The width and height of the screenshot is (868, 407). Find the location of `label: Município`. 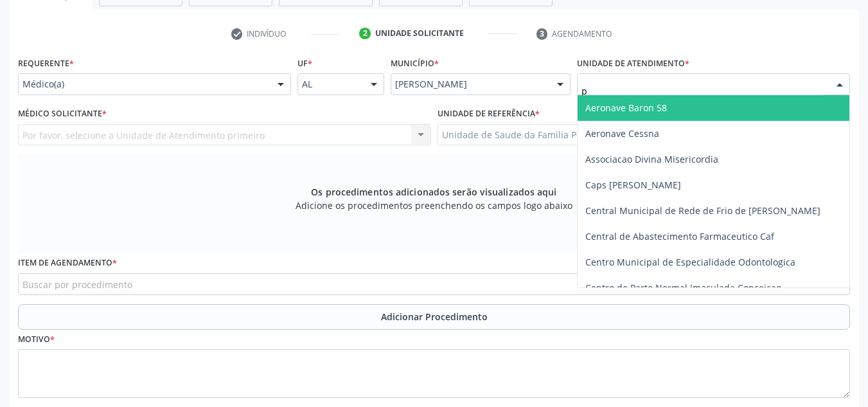

label: Município is located at coordinates (415, 63).